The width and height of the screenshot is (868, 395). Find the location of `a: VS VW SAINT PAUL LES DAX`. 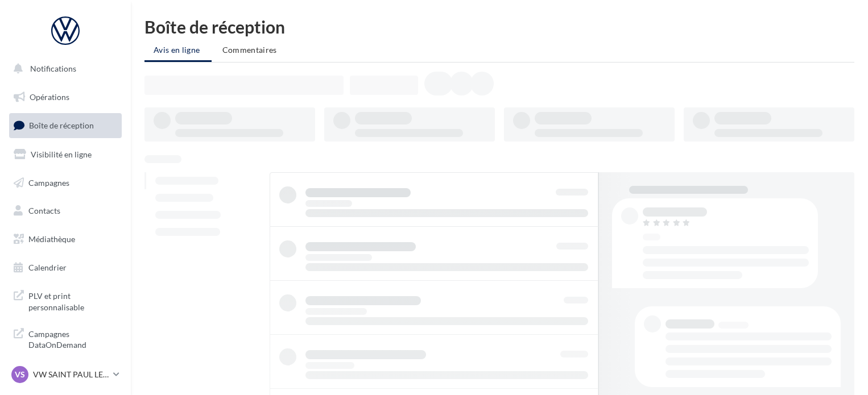

a: VS VW SAINT PAUL LES DAX is located at coordinates (66, 374).